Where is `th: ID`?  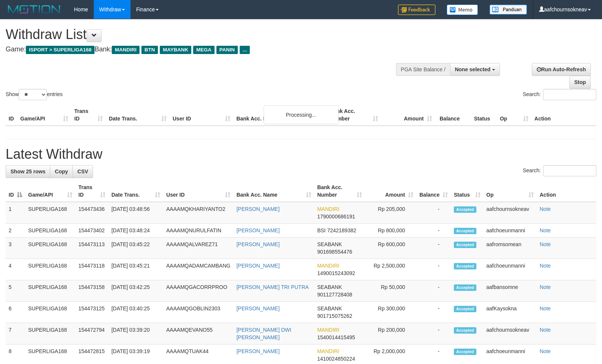
th: ID is located at coordinates (11, 115).